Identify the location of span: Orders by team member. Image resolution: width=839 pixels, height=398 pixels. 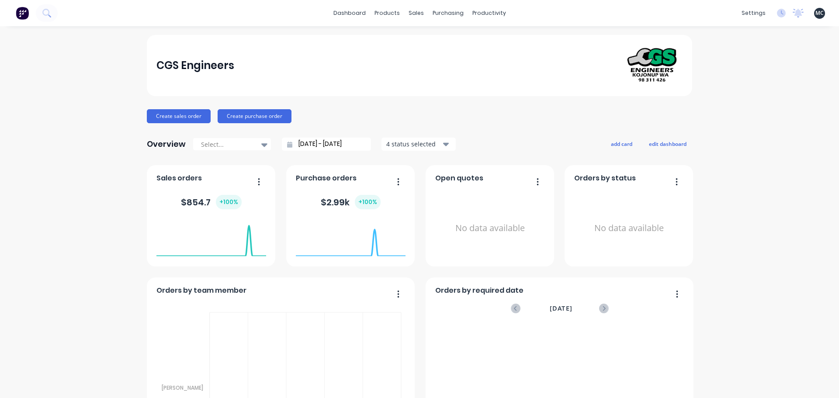
(201, 291).